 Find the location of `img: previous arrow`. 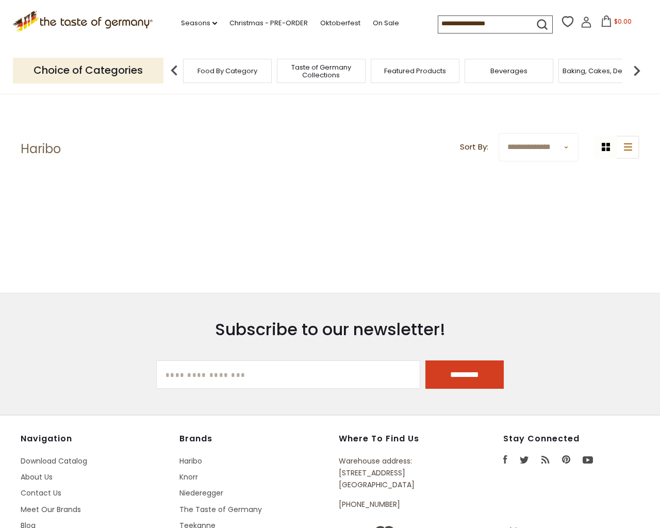

img: previous arrow is located at coordinates (174, 71).